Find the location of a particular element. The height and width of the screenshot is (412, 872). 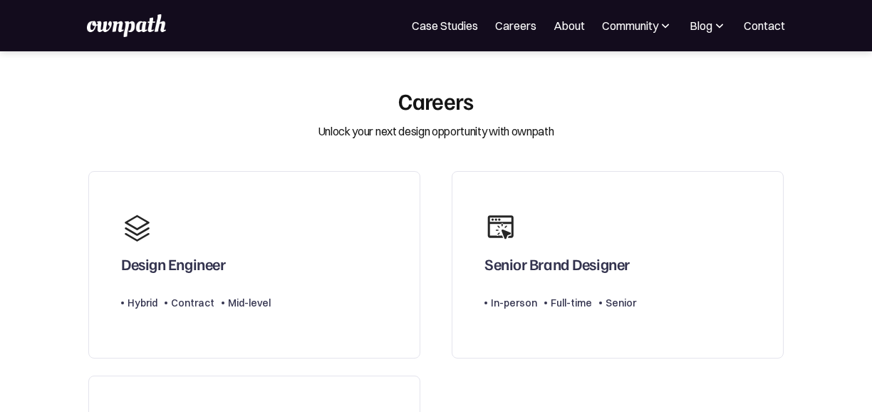

div: Senior is located at coordinates (621, 303).